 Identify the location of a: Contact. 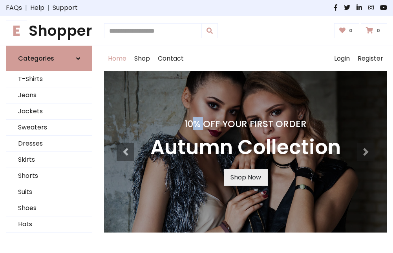
(171, 59).